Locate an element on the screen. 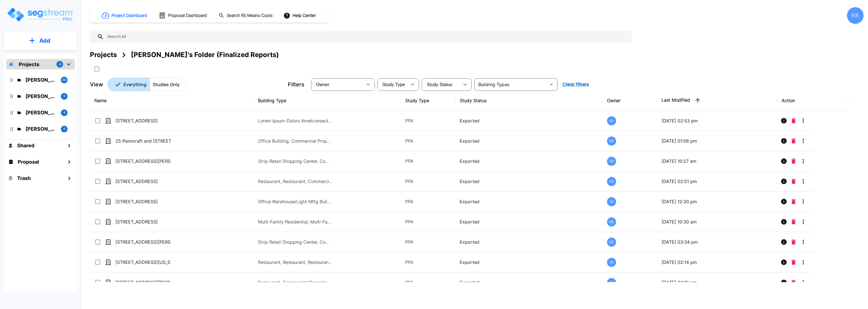 The image size is (868, 309). p: Studies Only is located at coordinates (166, 85).